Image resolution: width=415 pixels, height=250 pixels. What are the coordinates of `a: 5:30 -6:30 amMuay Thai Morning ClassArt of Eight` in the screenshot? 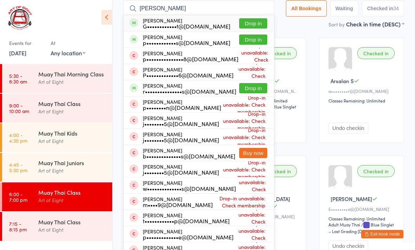 It's located at (57, 78).